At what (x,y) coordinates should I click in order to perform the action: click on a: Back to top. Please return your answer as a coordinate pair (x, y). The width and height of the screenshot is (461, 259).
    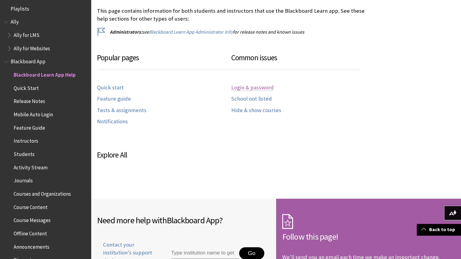
    Looking at the image, I should click on (439, 229).